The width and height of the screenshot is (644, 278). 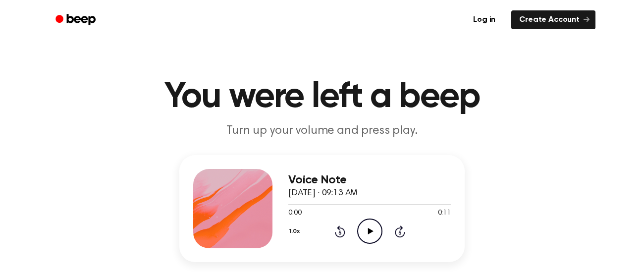 I want to click on h1: You were left a beep, so click(x=322, y=97).